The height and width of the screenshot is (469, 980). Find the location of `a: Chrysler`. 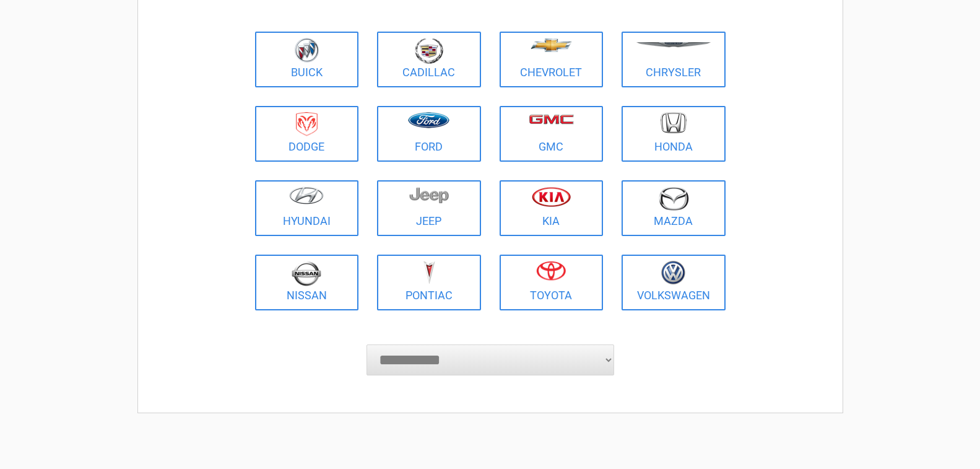

a: Chrysler is located at coordinates (674, 60).